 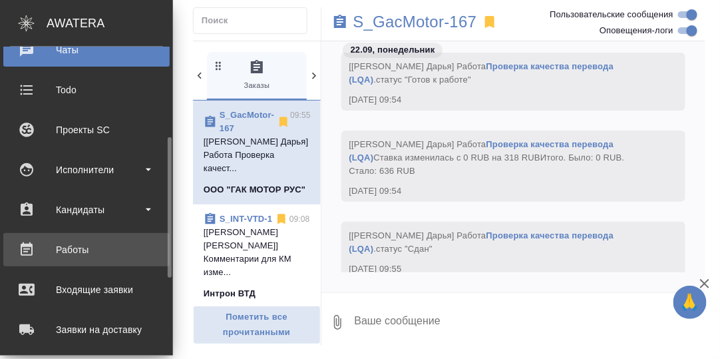 I want to click on span: Пометить все прочитанными, so click(x=257, y=325).